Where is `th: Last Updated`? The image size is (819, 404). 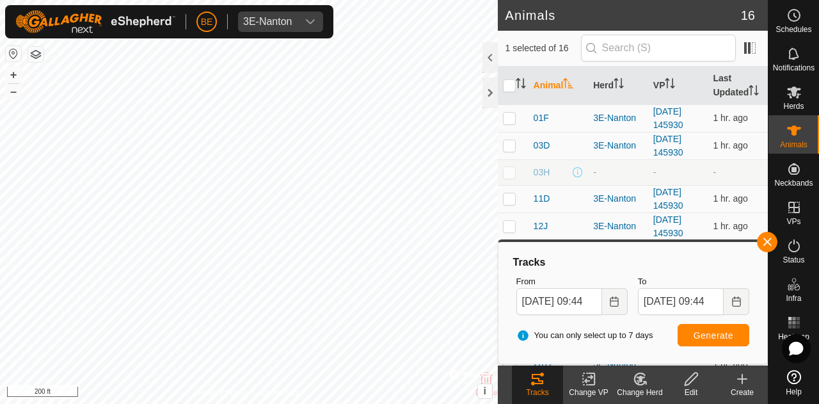 th: Last Updated is located at coordinates (738, 86).